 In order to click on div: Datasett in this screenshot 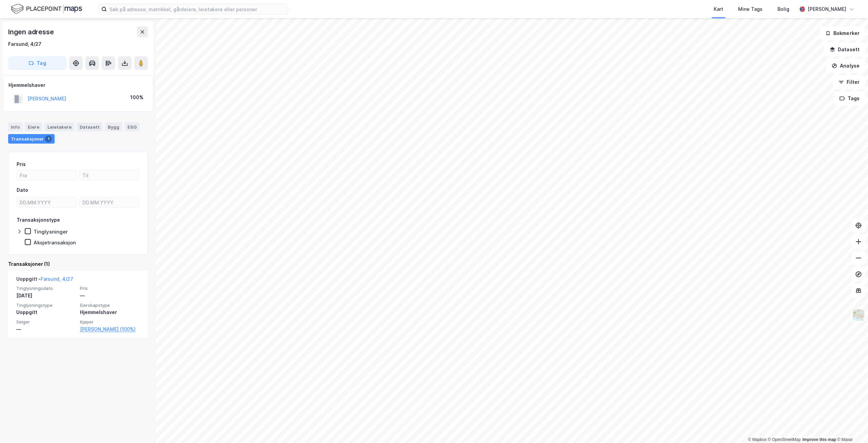, I will do `click(89, 127)`.